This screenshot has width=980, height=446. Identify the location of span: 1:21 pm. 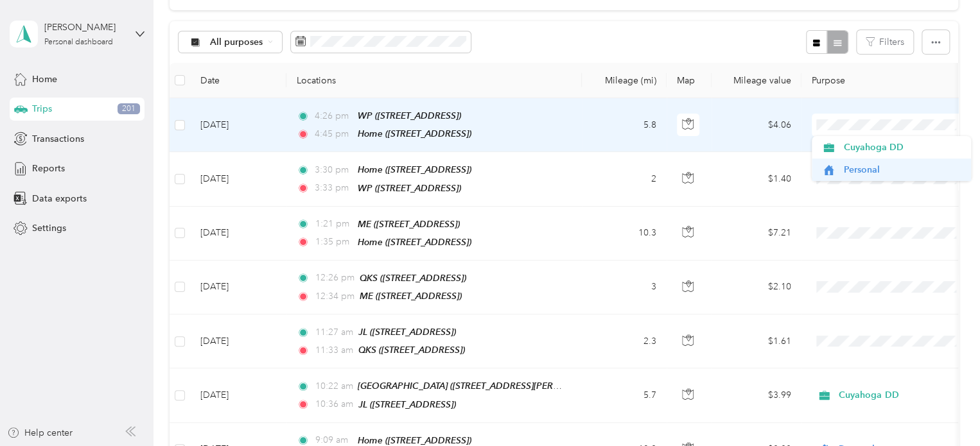
(333, 224).